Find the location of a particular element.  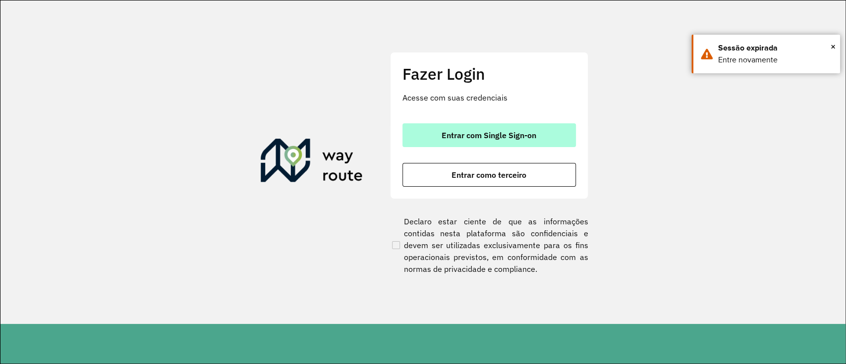

span: Entrar como terceiro is located at coordinates (488, 175).